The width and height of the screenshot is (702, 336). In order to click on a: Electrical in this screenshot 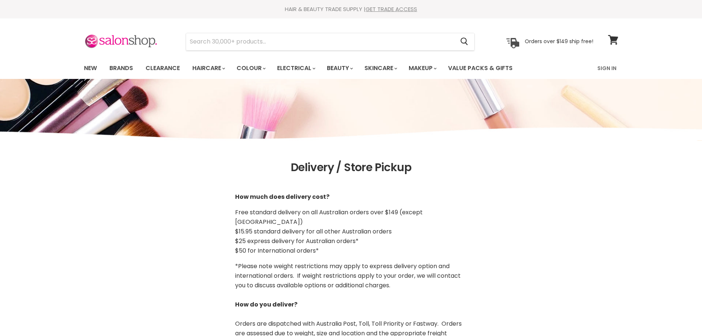, I will do `click(296, 68)`.